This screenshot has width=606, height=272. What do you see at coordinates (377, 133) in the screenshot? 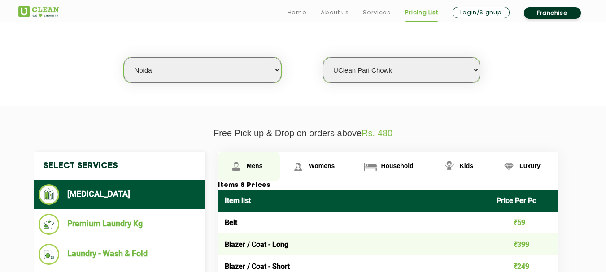
I see `span: Rs. 480` at bounding box center [377, 133].